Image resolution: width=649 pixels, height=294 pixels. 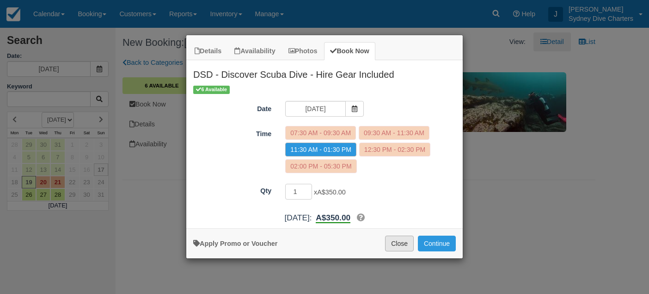 What do you see at coordinates (232, 132) in the screenshot?
I see `label: Time` at bounding box center [232, 132].